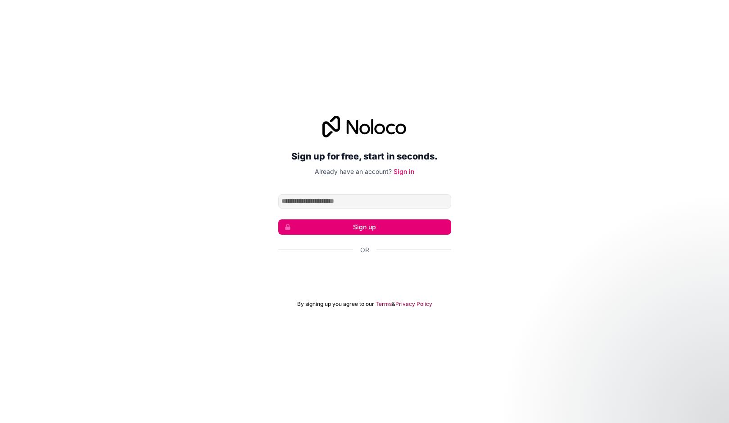 The height and width of the screenshot is (423, 729). I want to click on a: Terms, so click(383, 304).